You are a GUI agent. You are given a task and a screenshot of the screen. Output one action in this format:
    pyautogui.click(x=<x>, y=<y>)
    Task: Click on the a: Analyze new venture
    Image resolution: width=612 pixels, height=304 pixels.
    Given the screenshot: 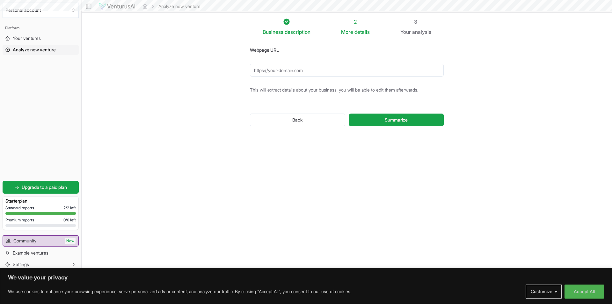 What is the action you would take?
    pyautogui.click(x=41, y=50)
    